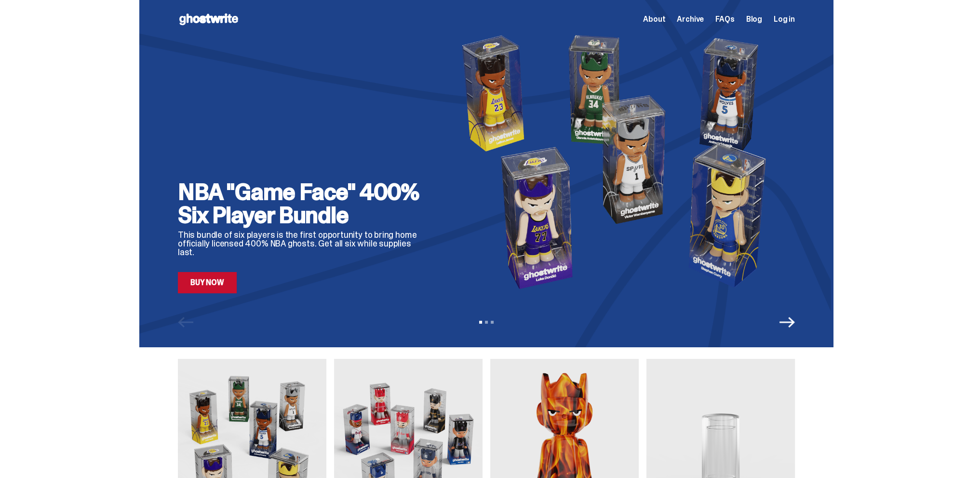 The width and height of the screenshot is (980, 478). What do you see at coordinates (784, 19) in the screenshot?
I see `span: Log in` at bounding box center [784, 19].